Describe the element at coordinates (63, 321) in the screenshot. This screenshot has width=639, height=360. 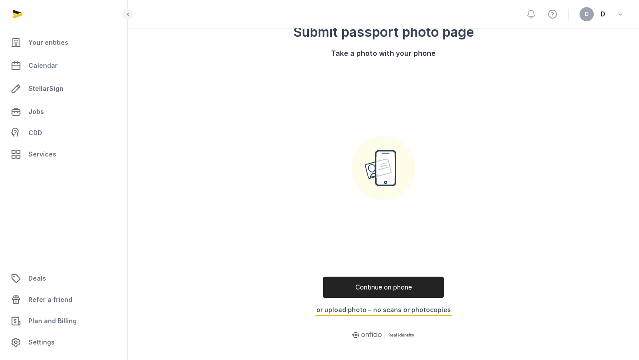
I see `a: Plan and Billing` at that location.